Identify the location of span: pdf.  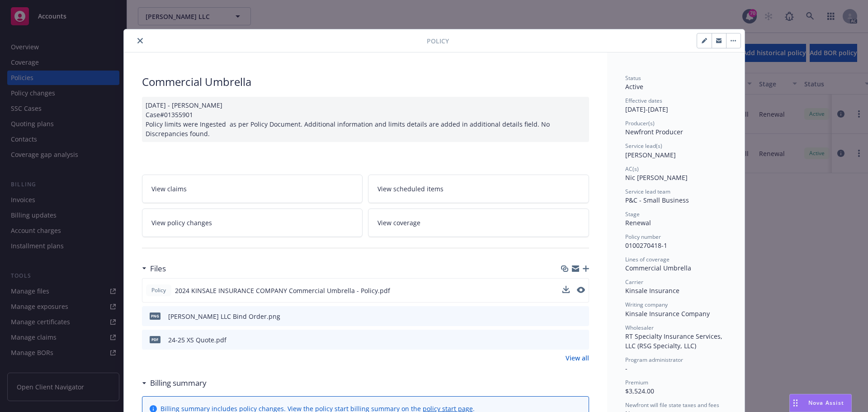
(155, 339).